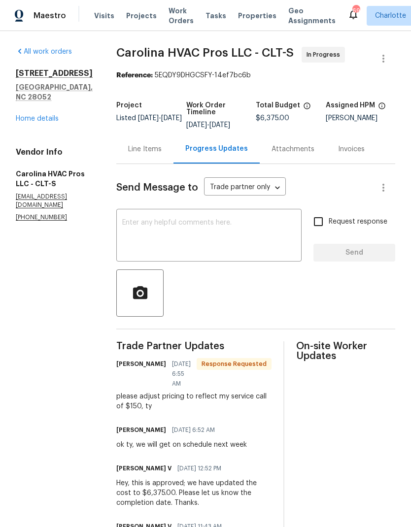 This screenshot has height=527, width=411. I want to click on span: $6,375.00, so click(273, 118).